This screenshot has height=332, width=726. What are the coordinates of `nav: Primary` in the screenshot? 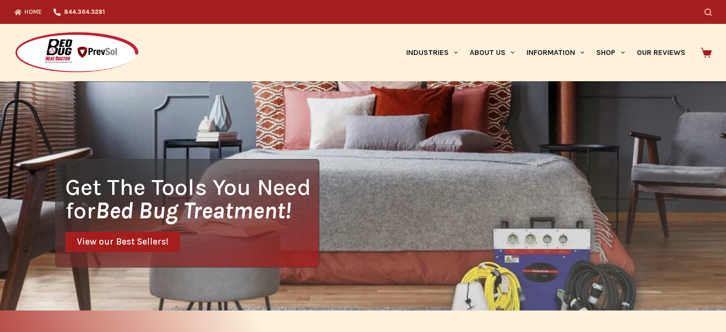 It's located at (545, 52).